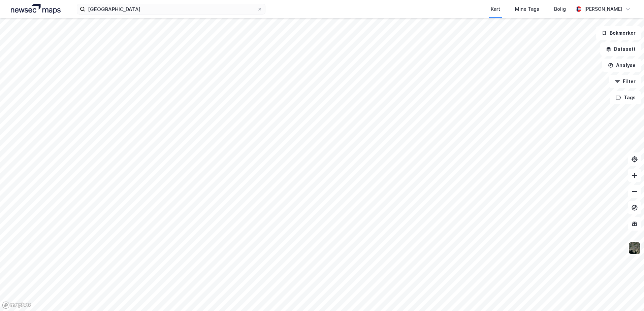  What do you see at coordinates (495, 9) in the screenshot?
I see `div: Kart` at bounding box center [495, 9].